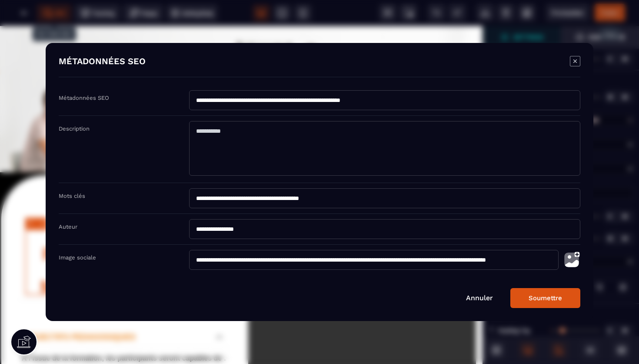 The width and height of the screenshot is (639, 364). What do you see at coordinates (545, 298) in the screenshot?
I see `button: Soumettre` at bounding box center [545, 298].